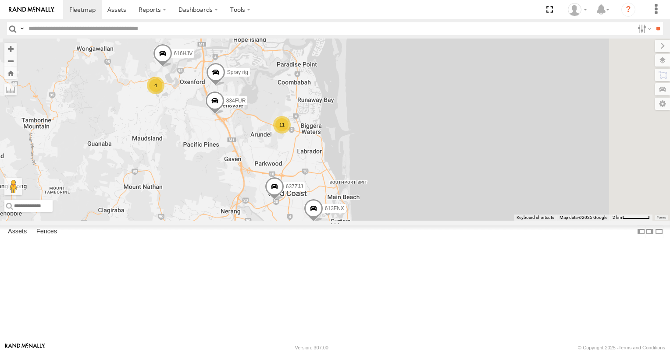  I want to click on label: Dock Summary Table to the Right, so click(649, 232).